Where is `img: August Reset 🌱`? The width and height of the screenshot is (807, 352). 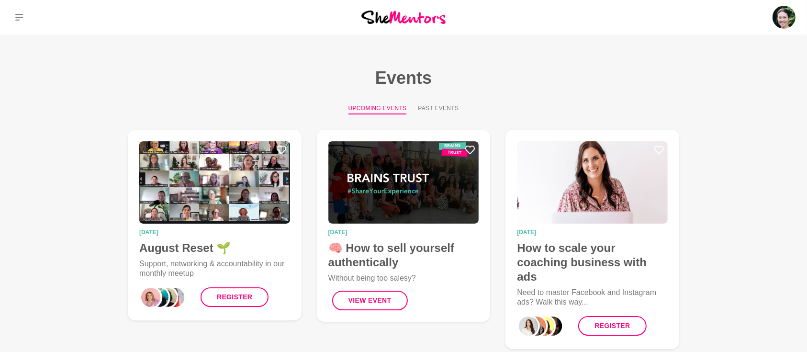
img: August Reset 🌱 is located at coordinates (214, 182).